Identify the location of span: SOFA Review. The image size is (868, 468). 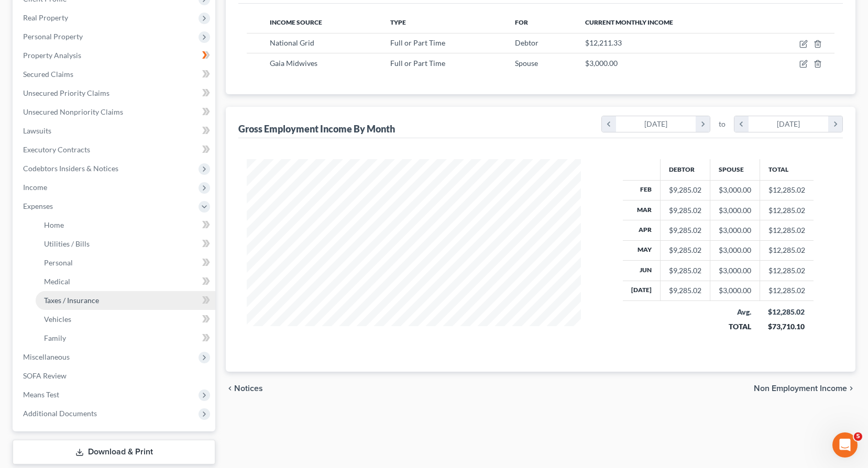
(45, 376).